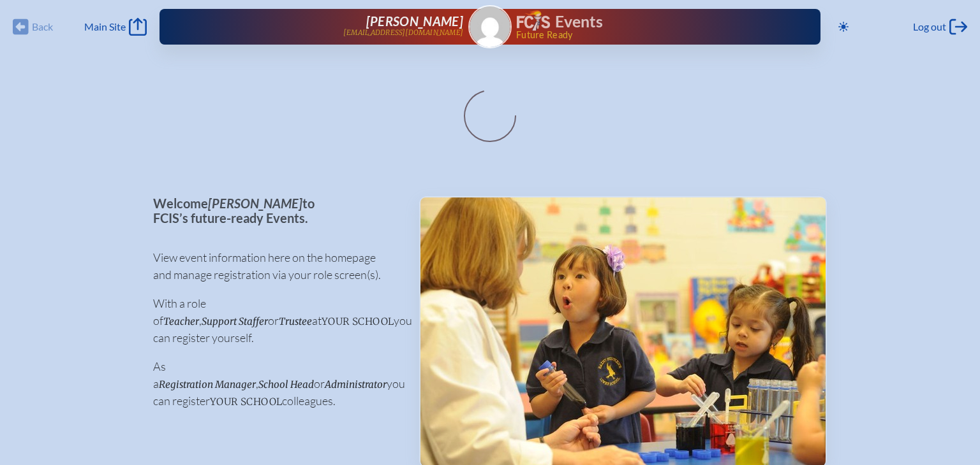 This screenshot has height=465, width=980. What do you see at coordinates (276, 321) in the screenshot?
I see `p: With a role of , or at you can register yourself.` at bounding box center [276, 321].